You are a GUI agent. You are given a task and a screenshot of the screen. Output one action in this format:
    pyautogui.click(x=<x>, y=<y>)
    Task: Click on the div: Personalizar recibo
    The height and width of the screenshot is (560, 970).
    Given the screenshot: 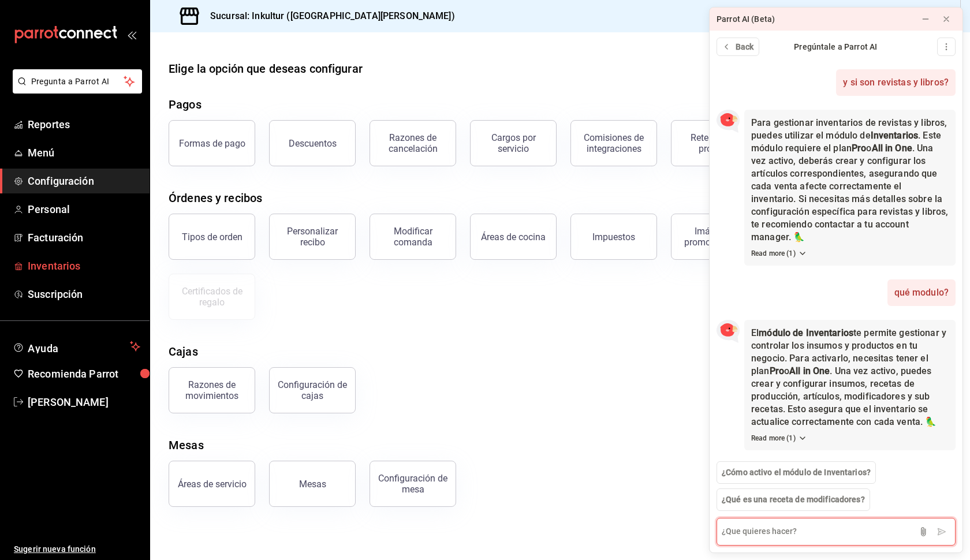 What is the action you would take?
    pyautogui.click(x=313, y=237)
    